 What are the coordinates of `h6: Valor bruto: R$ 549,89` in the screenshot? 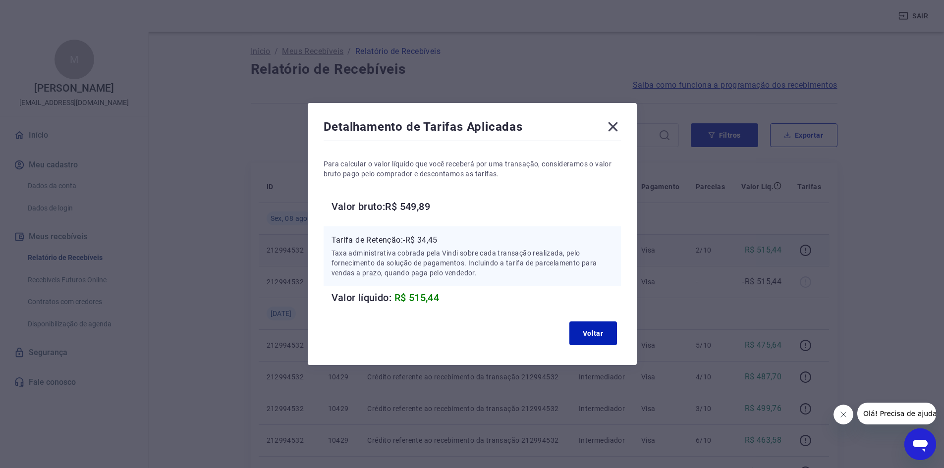 It's located at (476, 207).